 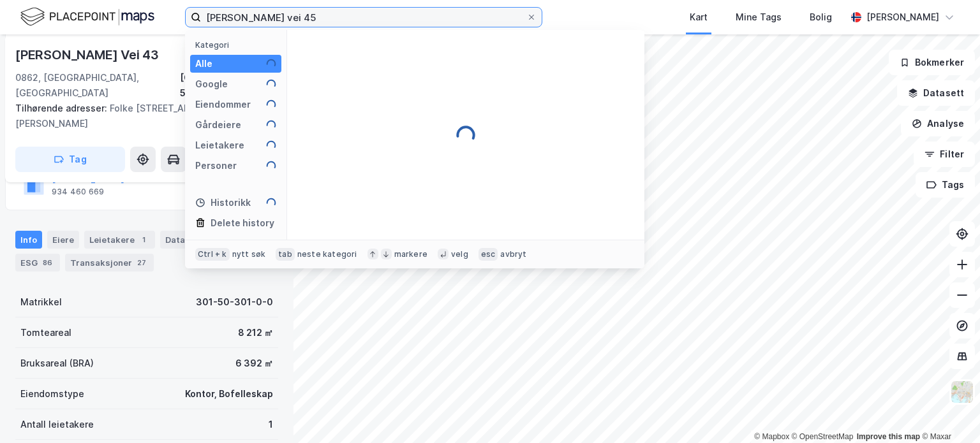 I want to click on div: esc, so click(x=488, y=254).